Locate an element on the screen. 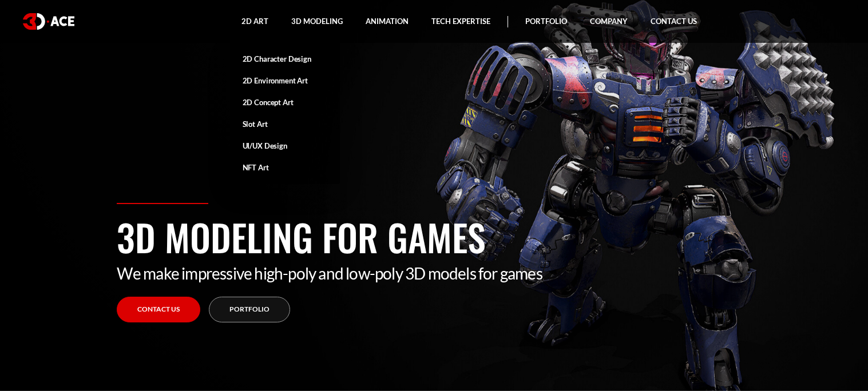 Image resolution: width=868 pixels, height=391 pixels. a: Portfolio is located at coordinates (250, 309).